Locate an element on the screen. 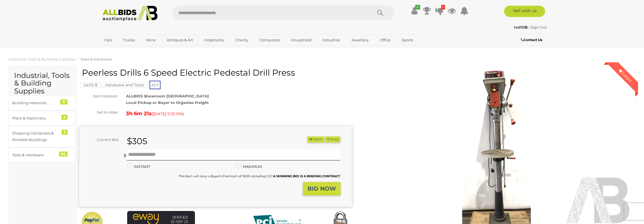  button: Watch is located at coordinates (315, 139).